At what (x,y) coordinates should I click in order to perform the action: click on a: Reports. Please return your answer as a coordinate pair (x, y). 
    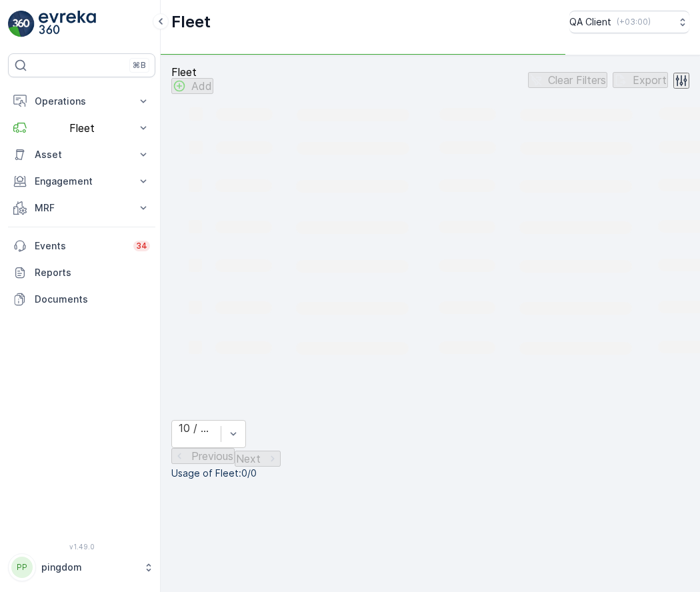
    Looking at the image, I should click on (81, 272).